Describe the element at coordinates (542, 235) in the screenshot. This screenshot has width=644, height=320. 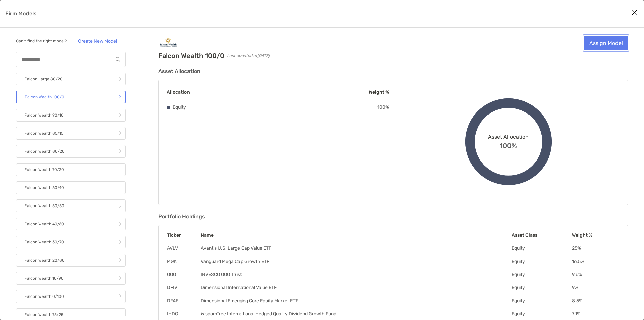
I see `th: Asset Class` at that location.